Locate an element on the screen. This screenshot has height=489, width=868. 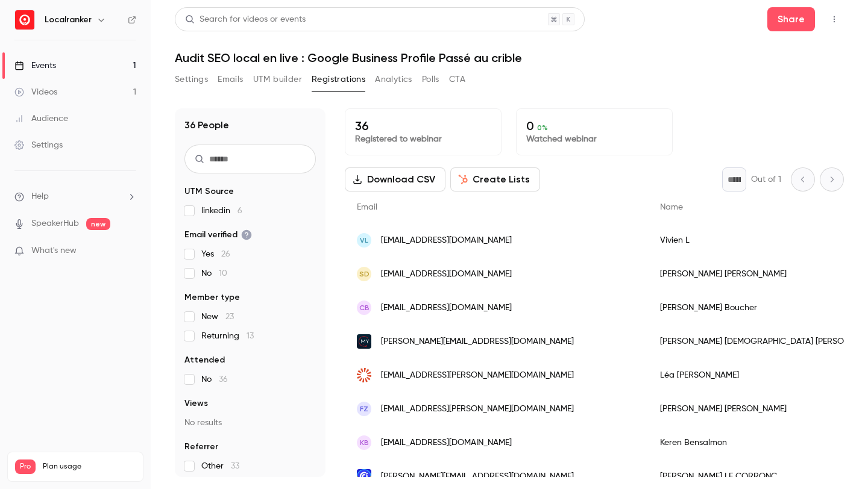
span: 23 is located at coordinates (229, 317).